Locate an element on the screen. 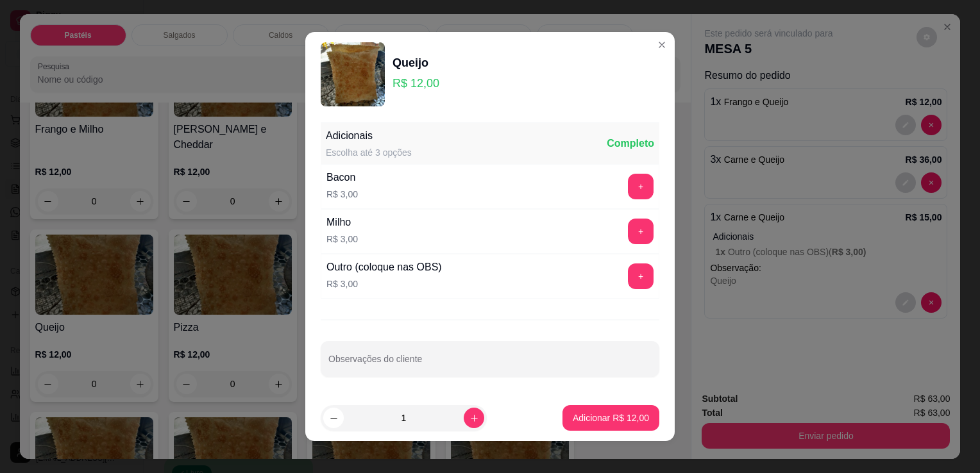 This screenshot has height=473, width=980. p: Adicionar R$ 12,00 is located at coordinates (610, 418).